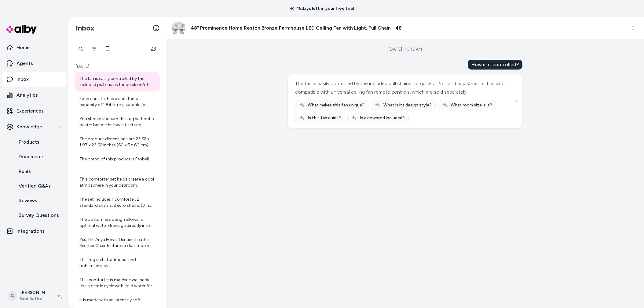  Describe the element at coordinates (118, 102) in the screenshot. I see `div: Each canister has a substantial capacity of 1.84-litres, suitable for various kitchen staples.` at that location.